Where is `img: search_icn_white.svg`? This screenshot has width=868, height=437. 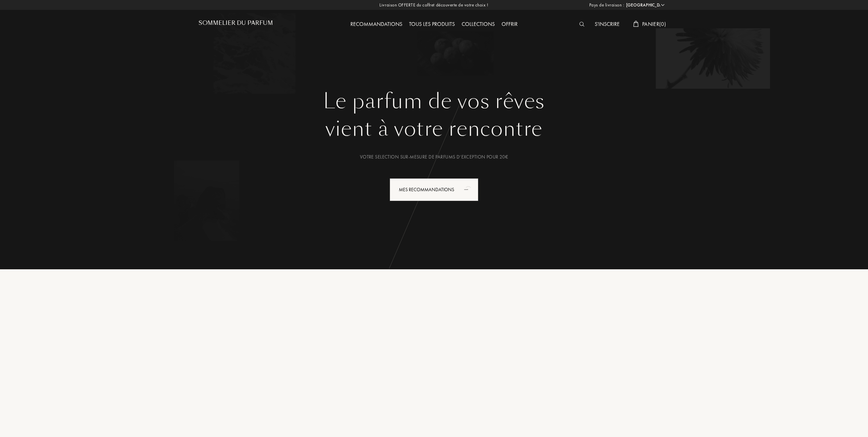
img: search_icn_white.svg is located at coordinates (582, 24).